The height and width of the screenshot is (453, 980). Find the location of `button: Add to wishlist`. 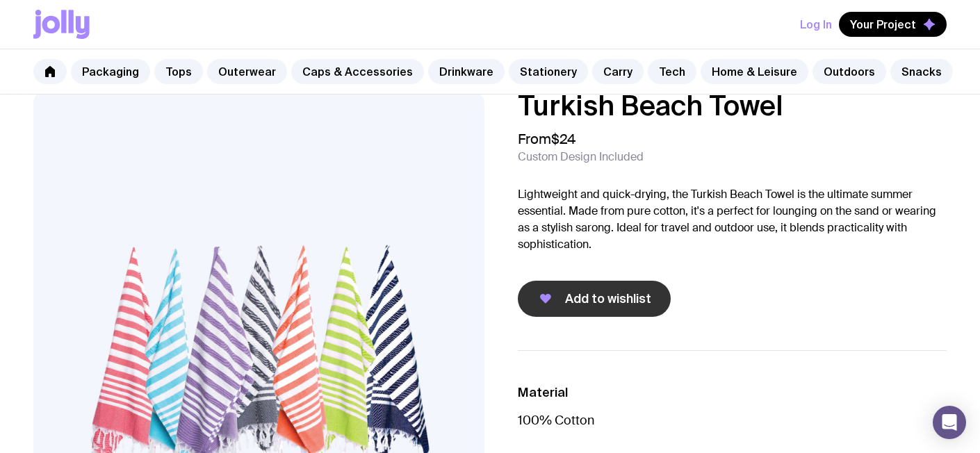

button: Add to wishlist is located at coordinates (594, 299).